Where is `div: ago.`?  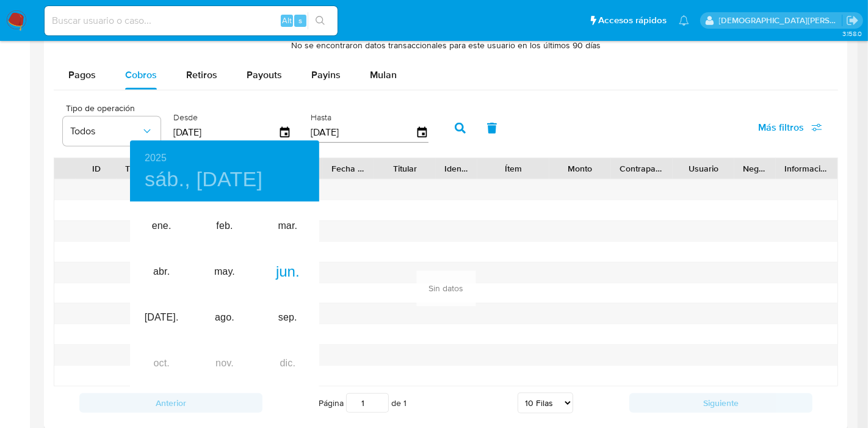
div: ago. is located at coordinates (224, 317).